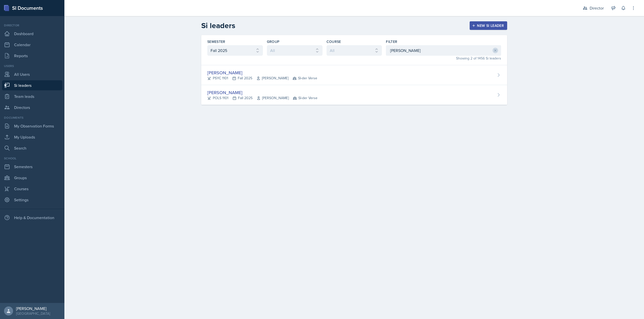 This screenshot has width=644, height=319. I want to click on a: My Observation Forms, so click(32, 126).